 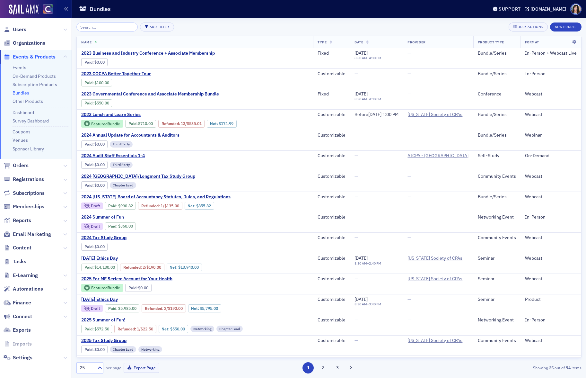 I want to click on a: 2023 Lunch and Learn Series, so click(x=192, y=115).